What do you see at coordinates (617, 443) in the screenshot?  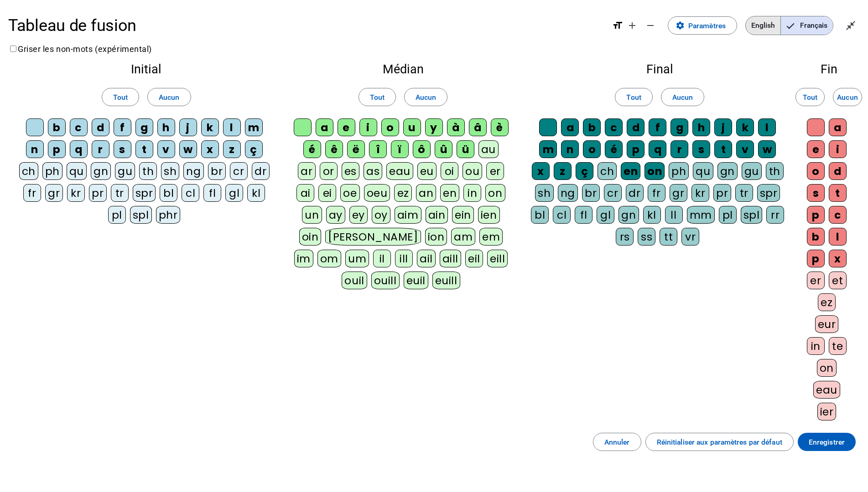 I see `button: Annuler` at bounding box center [617, 443].